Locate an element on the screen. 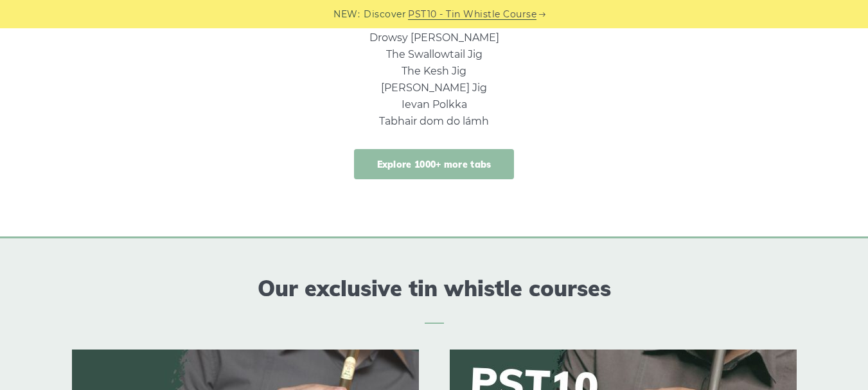  a: PST10 - Tin Whistle Course is located at coordinates (472, 14).